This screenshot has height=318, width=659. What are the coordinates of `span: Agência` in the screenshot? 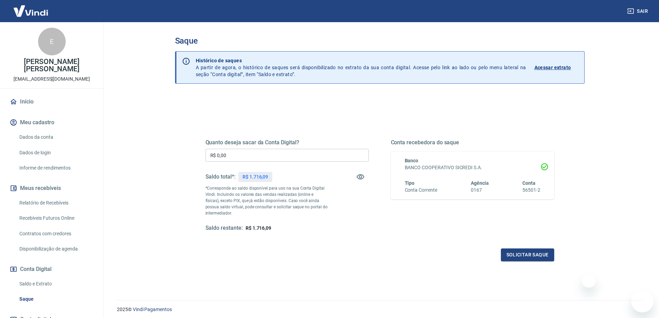 It's located at (480, 183).